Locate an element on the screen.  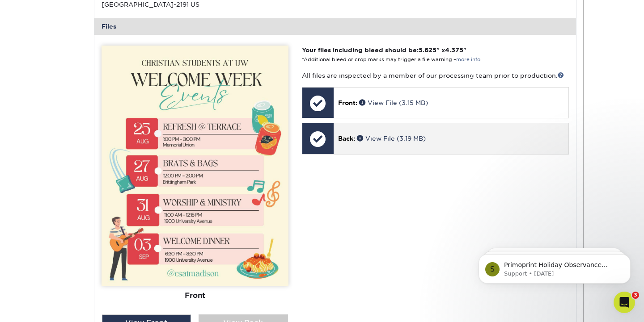
span: 3 is located at coordinates (635, 295).